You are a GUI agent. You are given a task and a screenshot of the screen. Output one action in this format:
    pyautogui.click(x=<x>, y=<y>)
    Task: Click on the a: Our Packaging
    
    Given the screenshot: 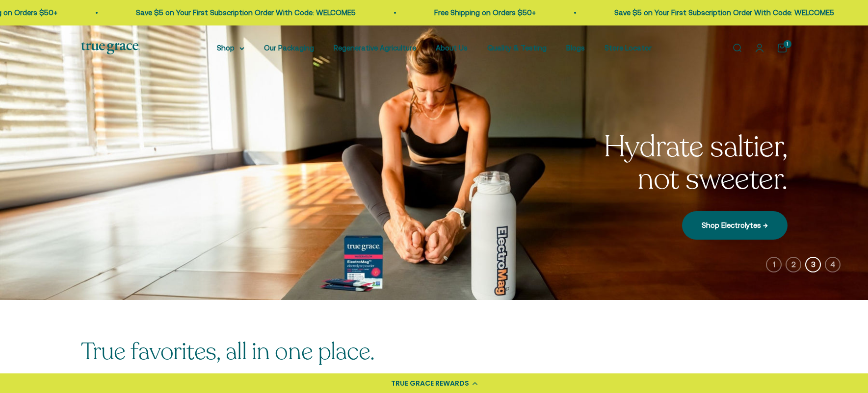 What is the action you would take?
    pyautogui.click(x=289, y=48)
    